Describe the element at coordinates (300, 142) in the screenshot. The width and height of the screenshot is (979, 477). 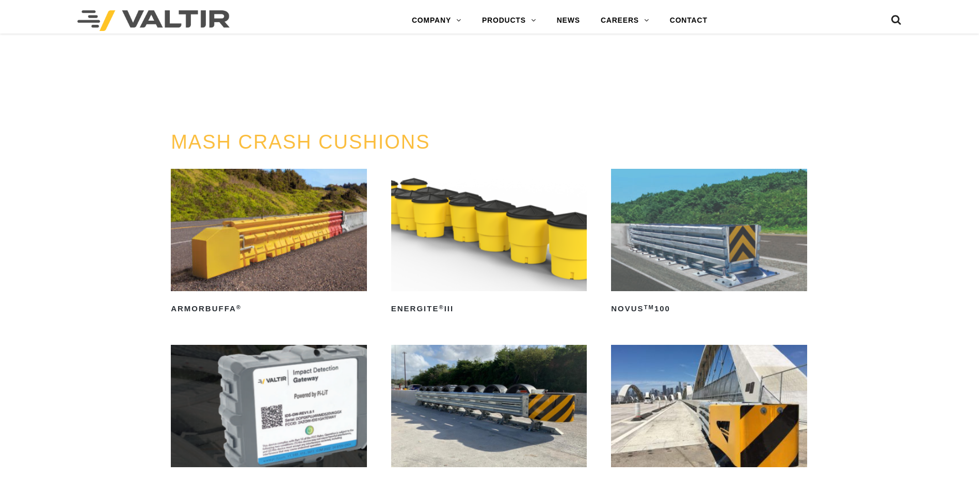
I see `a: MASH CRASH CUSHIONS` at that location.